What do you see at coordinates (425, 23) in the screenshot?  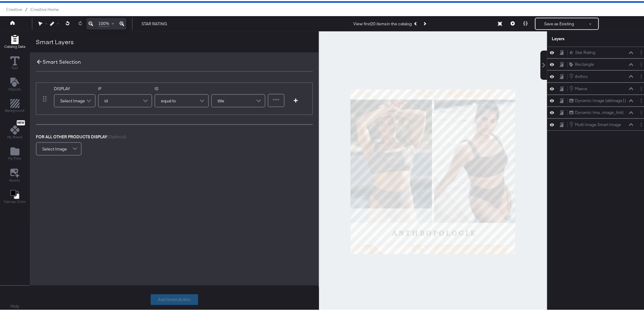 I see `button: Next Product` at bounding box center [425, 23].